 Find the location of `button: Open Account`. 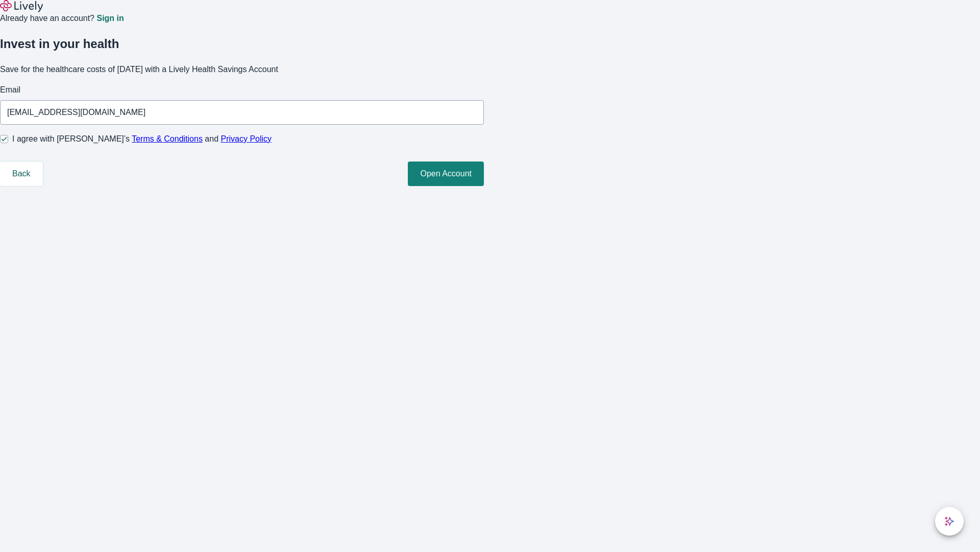

button: Open Account is located at coordinates (446, 174).